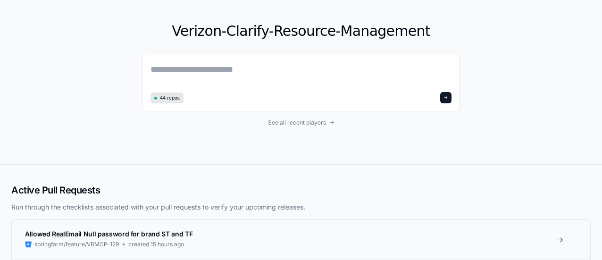  I want to click on span: created 15 hours ago, so click(156, 244).